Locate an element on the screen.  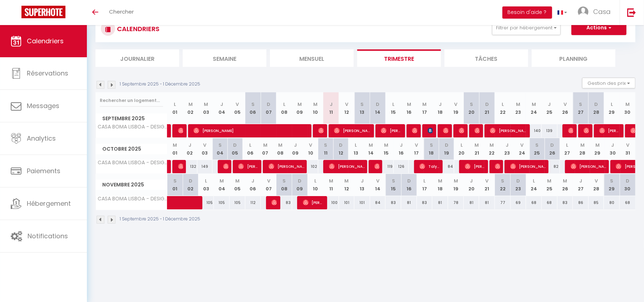
th: 23 is located at coordinates (518, 184).